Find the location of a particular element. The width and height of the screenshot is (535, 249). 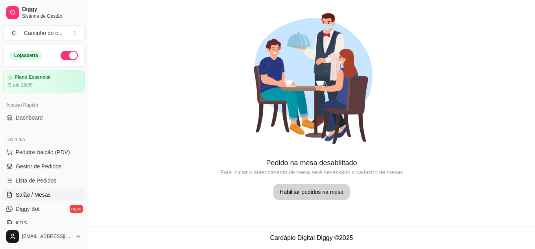

a: KDS is located at coordinates (44, 223).